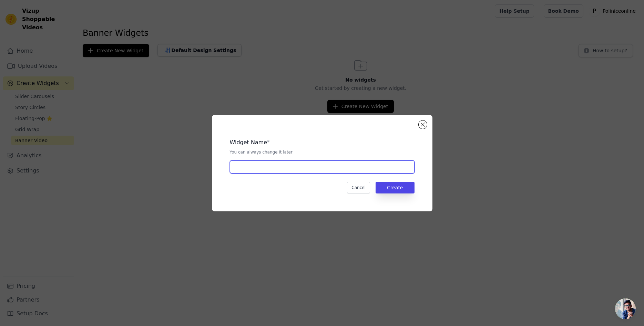 The height and width of the screenshot is (326, 644). I want to click on button: Create, so click(395, 188).